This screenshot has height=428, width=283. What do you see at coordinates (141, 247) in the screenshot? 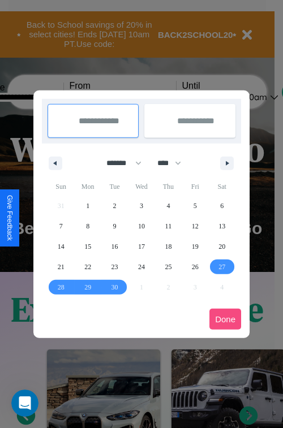
I see `span: 17` at bounding box center [141, 247].